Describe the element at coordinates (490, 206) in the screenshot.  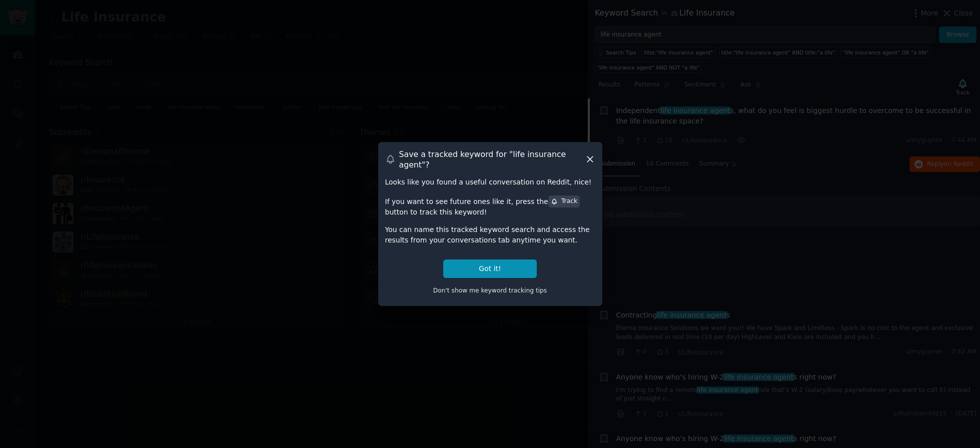
I see `div: If you want to see future ones like it, press the button to track this keyword!` at that location.